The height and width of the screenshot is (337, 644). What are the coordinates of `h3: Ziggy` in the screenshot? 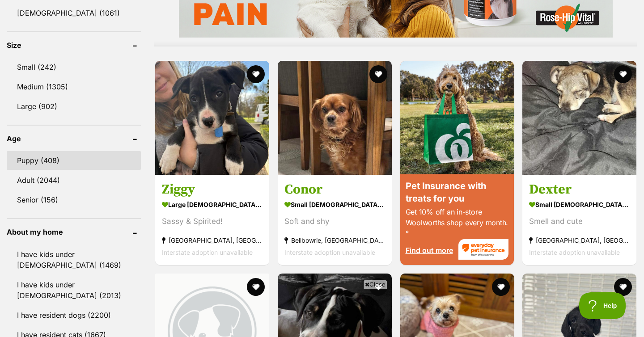 It's located at (212, 189).